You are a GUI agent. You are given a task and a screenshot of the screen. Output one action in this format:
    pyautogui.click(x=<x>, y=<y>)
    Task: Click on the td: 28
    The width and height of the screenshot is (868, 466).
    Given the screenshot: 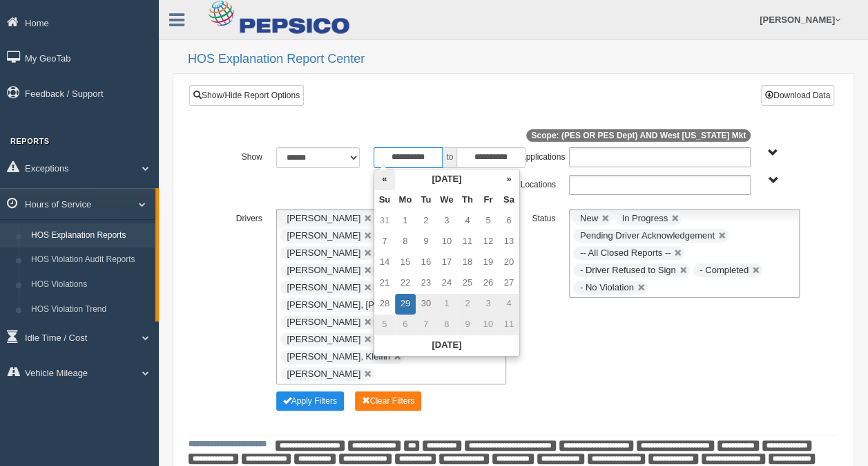 What is the action you would take?
    pyautogui.click(x=385, y=304)
    